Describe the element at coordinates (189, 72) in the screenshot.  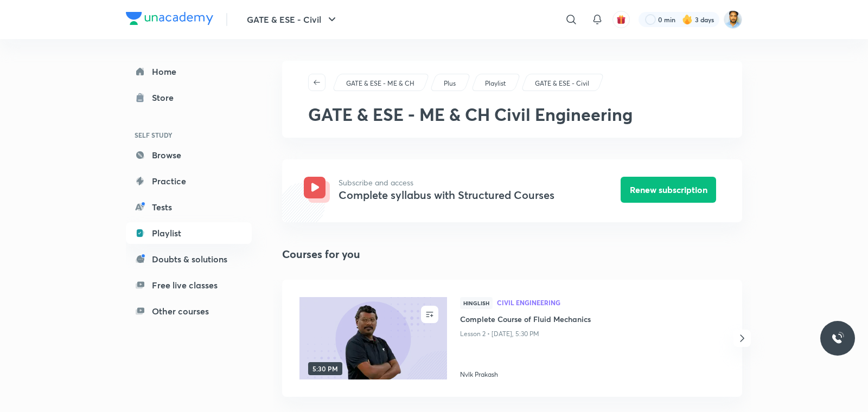
I see `a: Home` at that location.